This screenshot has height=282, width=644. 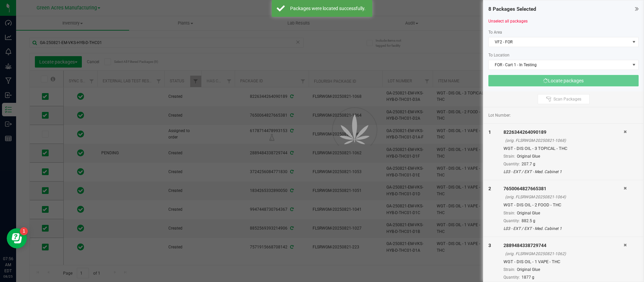 I want to click on div: (orig. FLSRWGM-20250821-1068), so click(x=564, y=141).